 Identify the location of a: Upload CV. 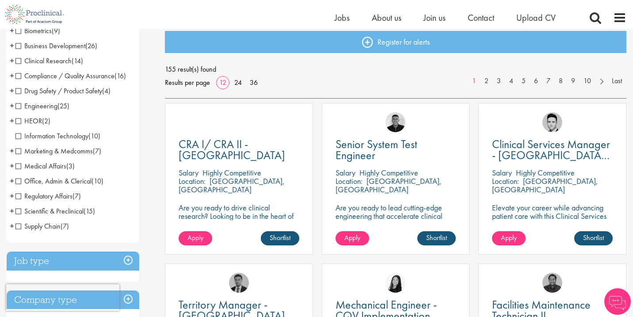
(536, 18).